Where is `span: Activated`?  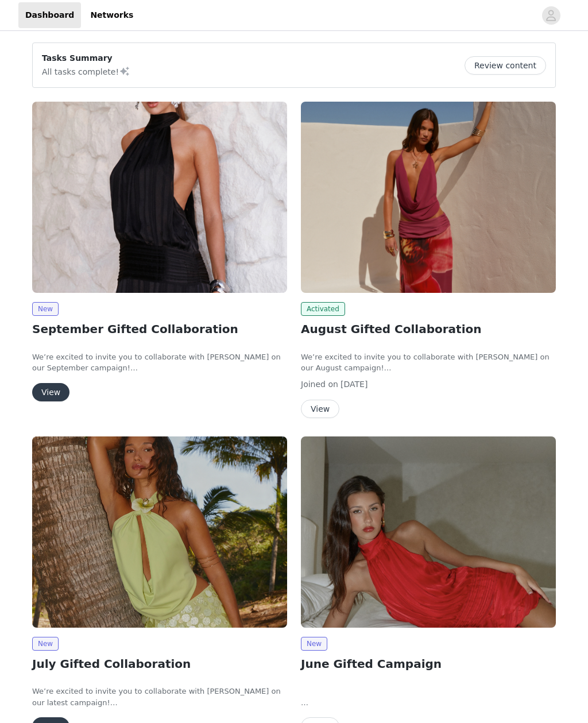
span: Activated is located at coordinates (323, 309).